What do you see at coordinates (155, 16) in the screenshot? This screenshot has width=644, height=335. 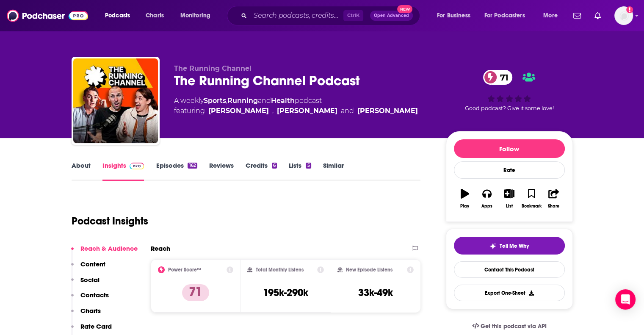 I see `span: Charts` at bounding box center [155, 16].